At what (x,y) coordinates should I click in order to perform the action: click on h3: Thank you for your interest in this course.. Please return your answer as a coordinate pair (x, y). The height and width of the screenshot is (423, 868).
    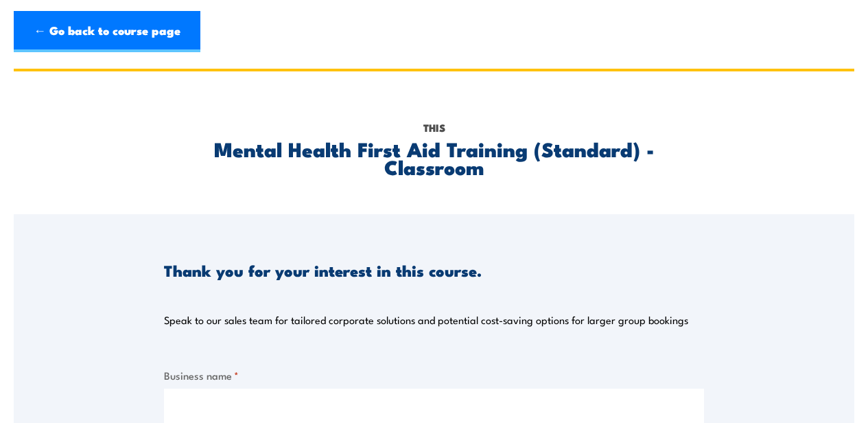
    Looking at the image, I should click on (322, 270).